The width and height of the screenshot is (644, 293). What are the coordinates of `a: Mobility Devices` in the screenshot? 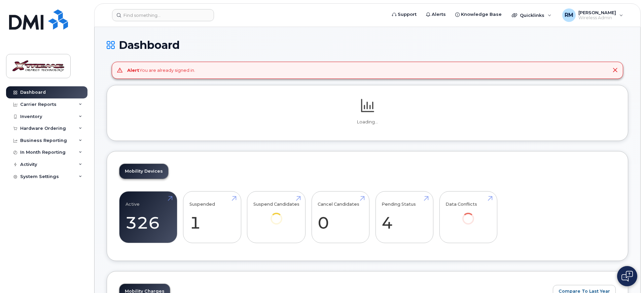 It's located at (144, 171).